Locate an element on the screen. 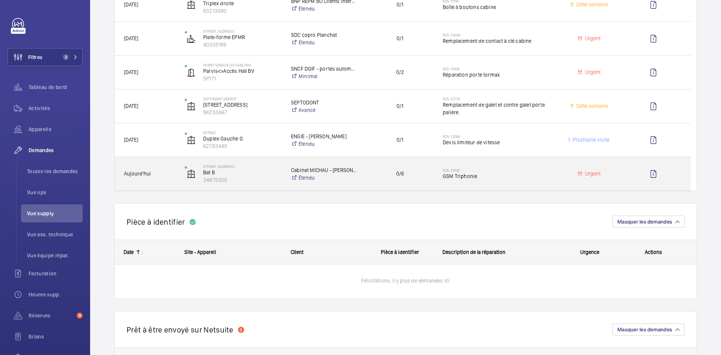 This screenshot has height=355, width=721. span: Pièce à identifier is located at coordinates (400, 252).